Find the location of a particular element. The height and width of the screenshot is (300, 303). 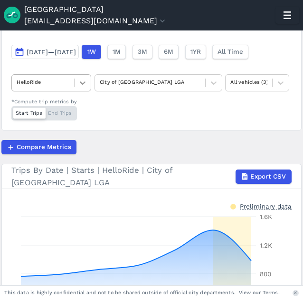

tspan: 1.6K is located at coordinates (266, 216).